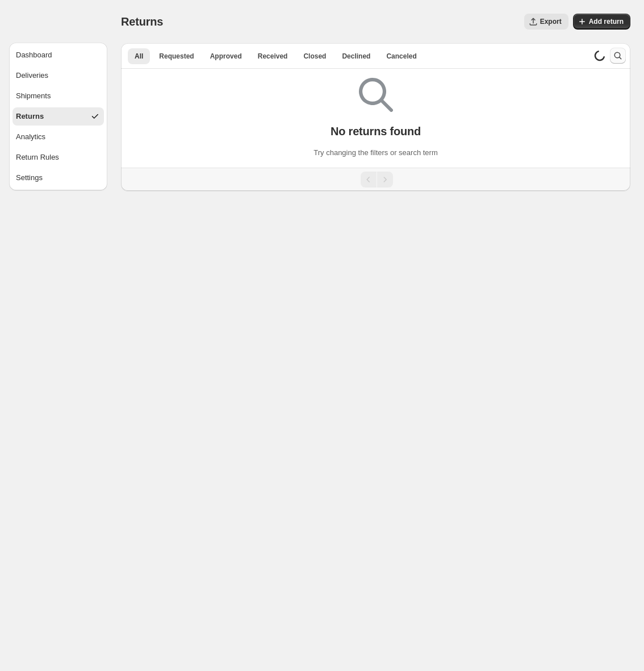 Image resolution: width=644 pixels, height=671 pixels. What do you see at coordinates (176, 56) in the screenshot?
I see `span: Requested` at bounding box center [176, 56].